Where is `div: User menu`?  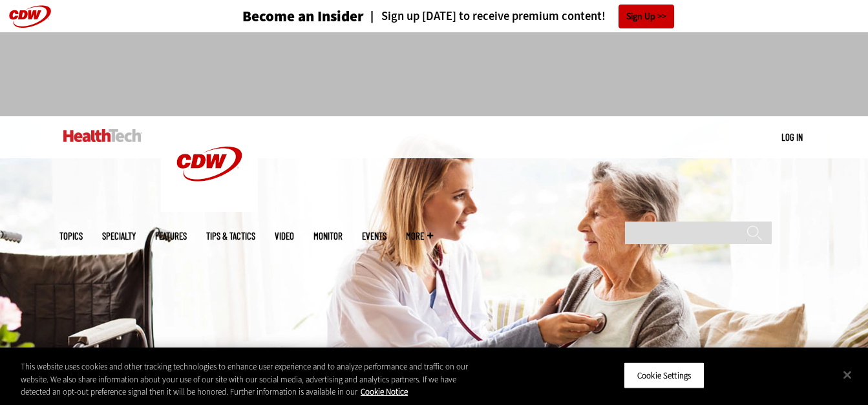
div: User menu is located at coordinates (792, 137).